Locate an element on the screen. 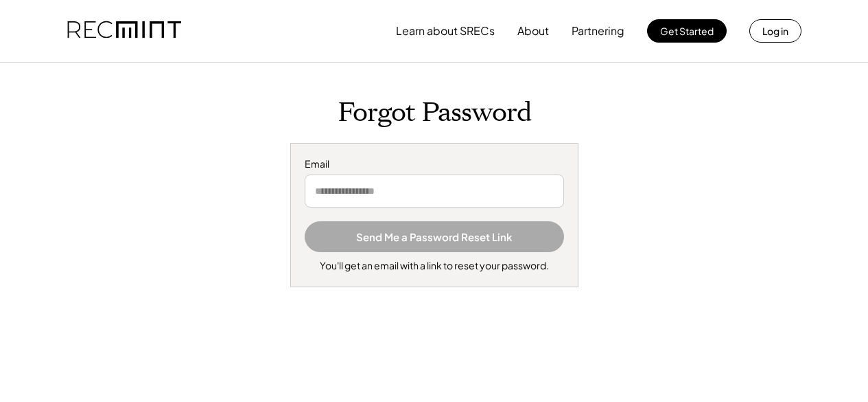  img: recmint-logotype%403x.png is located at coordinates (124, 31).